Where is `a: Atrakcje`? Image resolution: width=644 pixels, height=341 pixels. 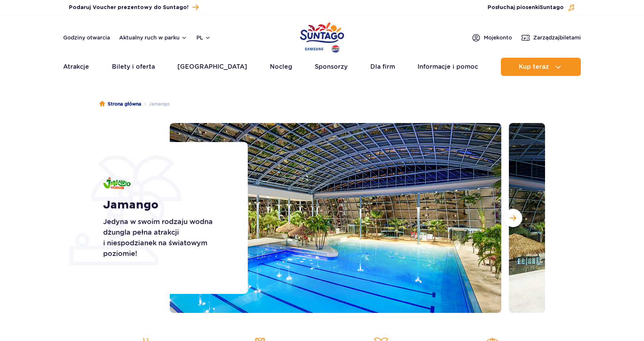
a: Atrakcje is located at coordinates (76, 67).